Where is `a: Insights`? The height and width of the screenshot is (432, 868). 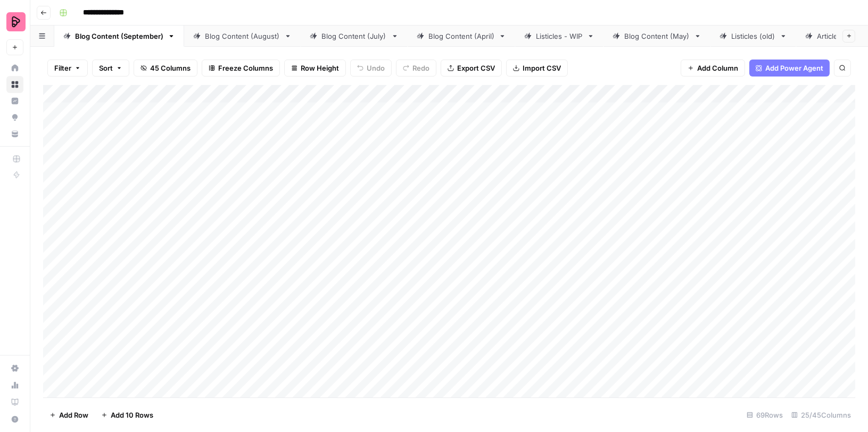
a: Insights is located at coordinates (15, 101).